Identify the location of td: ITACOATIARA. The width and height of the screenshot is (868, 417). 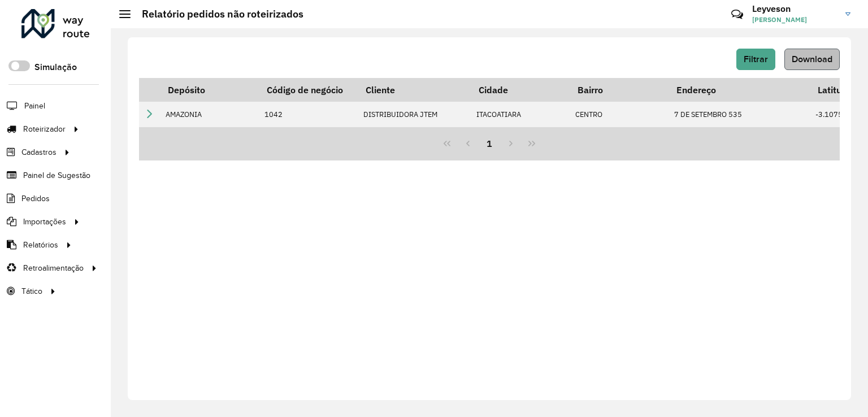
(520, 114).